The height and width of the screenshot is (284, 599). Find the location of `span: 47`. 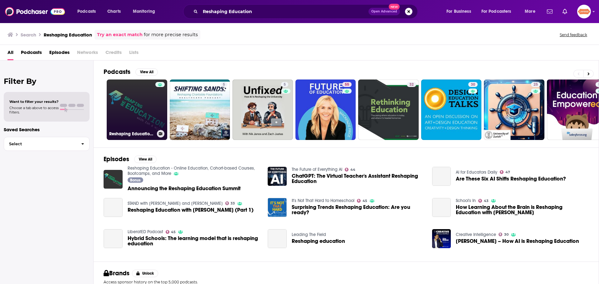

span: 47 is located at coordinates (508, 172).